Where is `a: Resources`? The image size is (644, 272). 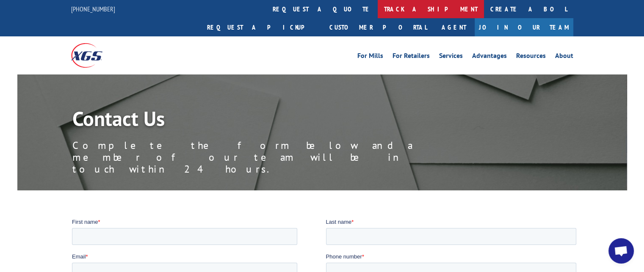
a: Resources is located at coordinates (531, 57).